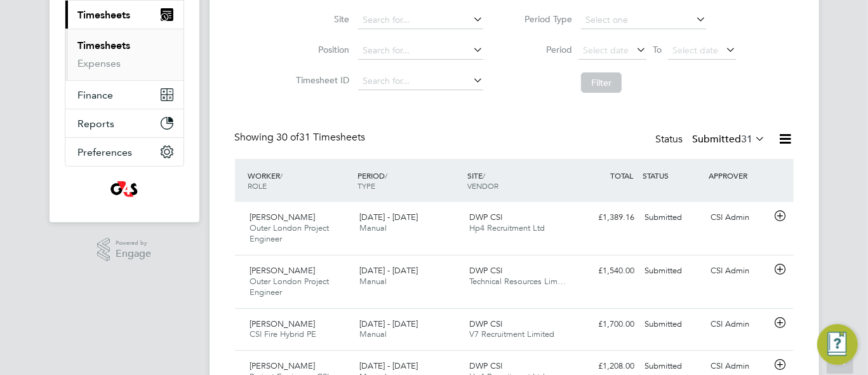 This screenshot has height=375, width=868. I want to click on label: Timesheet ID, so click(321, 80).